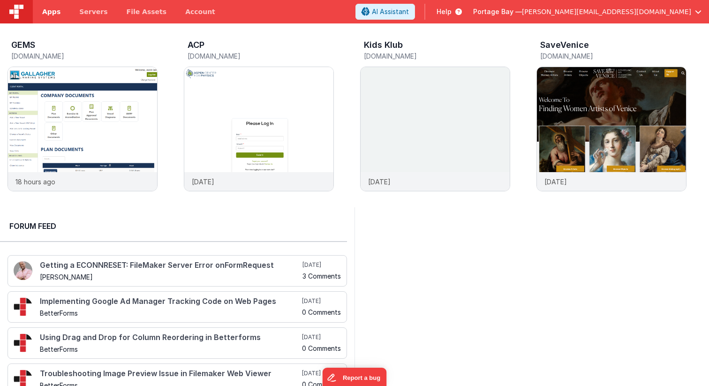 Image resolution: width=709 pixels, height=386 pixels. Describe the element at coordinates (147, 12) in the screenshot. I see `span: File Assets` at that location.